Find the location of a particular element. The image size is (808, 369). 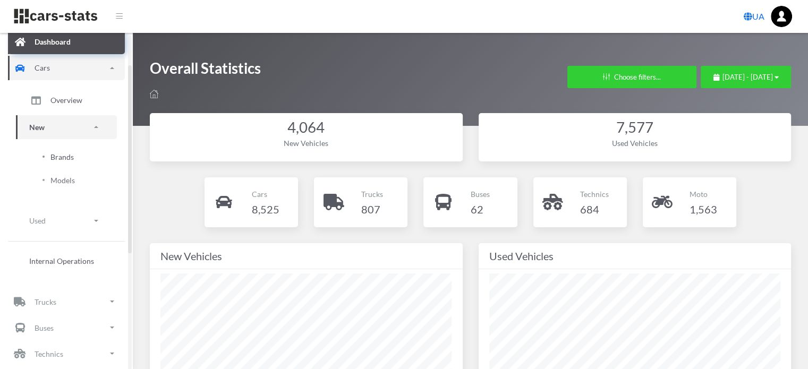

div: 4,064 is located at coordinates (306, 128).